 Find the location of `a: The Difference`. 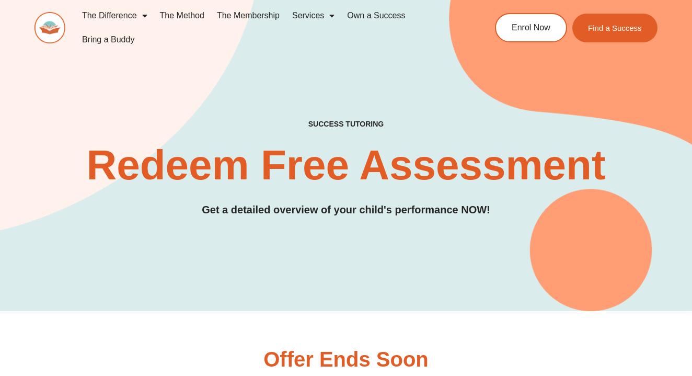

a: The Difference is located at coordinates (115, 16).